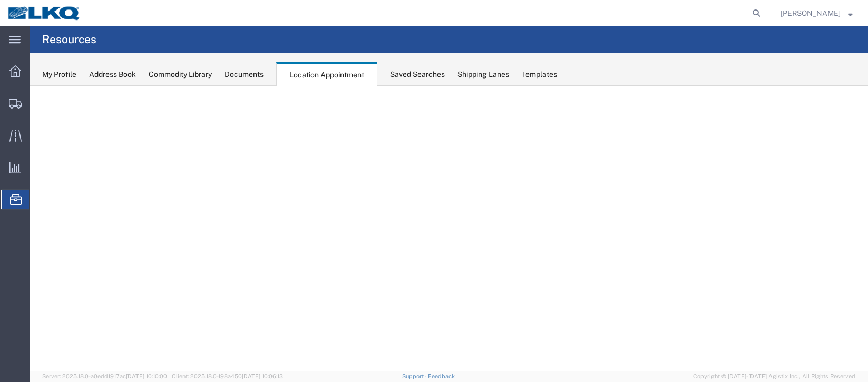 Image resolution: width=868 pixels, height=382 pixels. What do you see at coordinates (418, 74) in the screenshot?
I see `div: Saved Searches` at bounding box center [418, 74].